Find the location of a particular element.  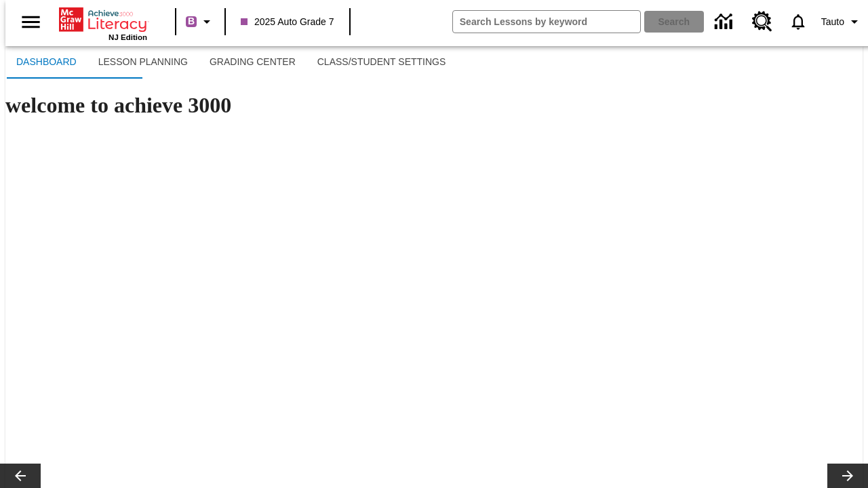

button: Lesson Planning is located at coordinates (143, 63).